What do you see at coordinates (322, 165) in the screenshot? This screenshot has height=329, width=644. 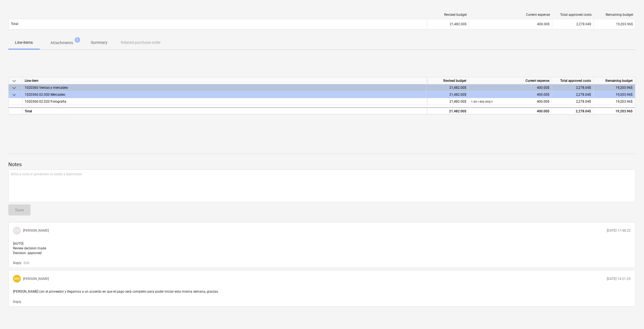 I see `p: Notes` at bounding box center [322, 165].